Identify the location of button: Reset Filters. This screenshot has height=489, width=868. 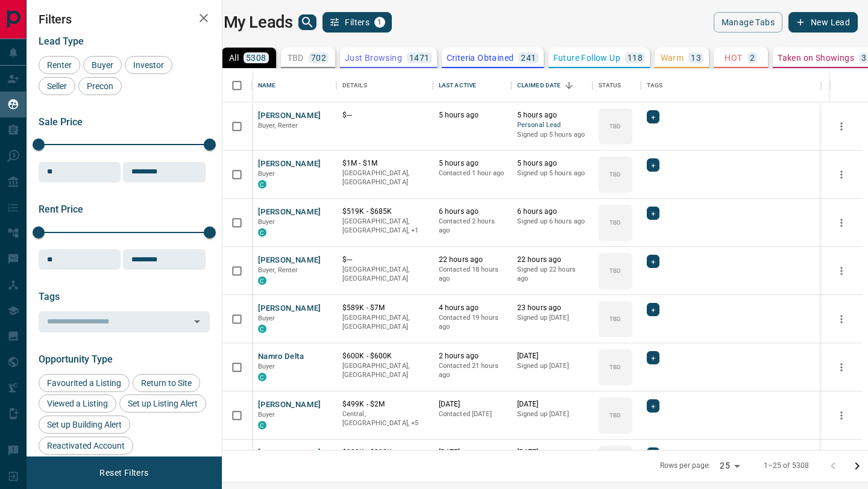
(124, 473).